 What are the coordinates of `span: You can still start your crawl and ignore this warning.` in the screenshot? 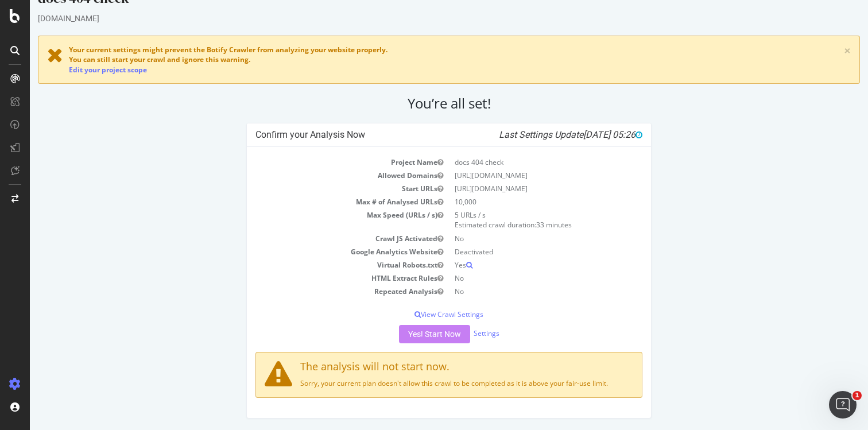 It's located at (130, 59).